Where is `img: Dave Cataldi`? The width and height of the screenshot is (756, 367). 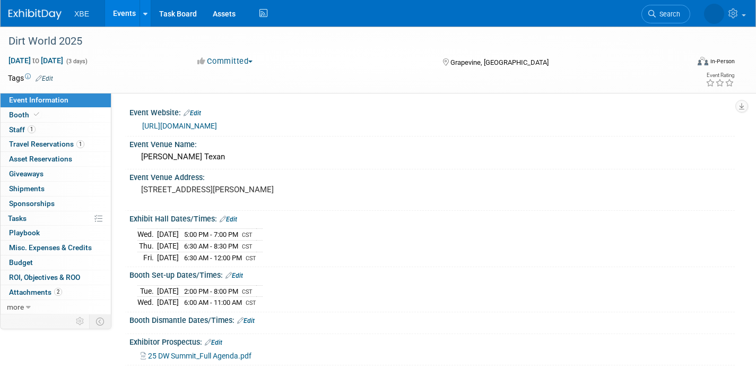
img: Dave Cataldi is located at coordinates (714, 14).